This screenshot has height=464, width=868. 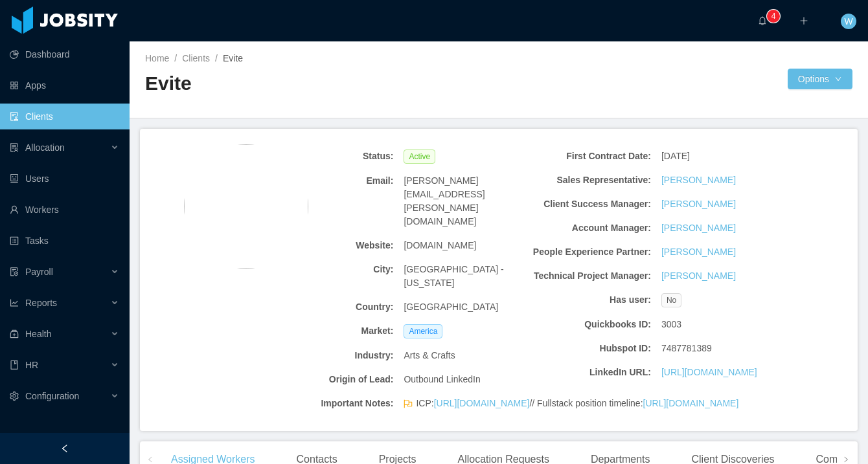 I want to click on i: icon: line-chart, so click(x=15, y=303).